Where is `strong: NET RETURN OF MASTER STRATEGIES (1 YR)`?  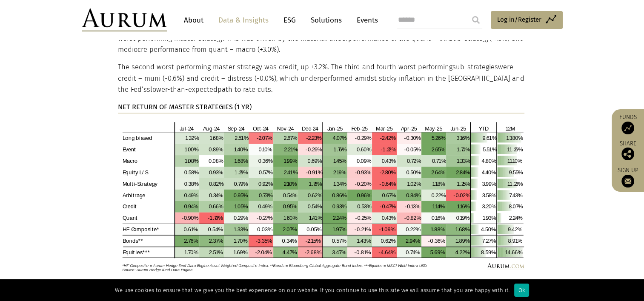
strong: NET RETURN OF MASTER STRATEGIES (1 YR) is located at coordinates (185, 106).